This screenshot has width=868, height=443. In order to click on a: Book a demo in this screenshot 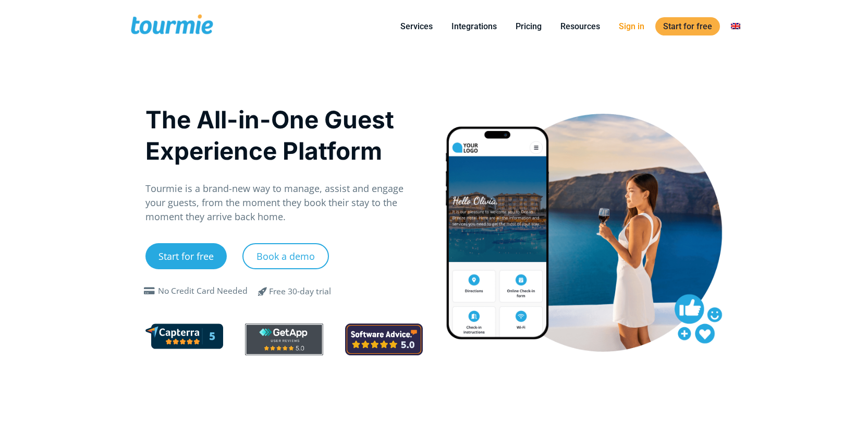, I will do `click(286, 256)`.